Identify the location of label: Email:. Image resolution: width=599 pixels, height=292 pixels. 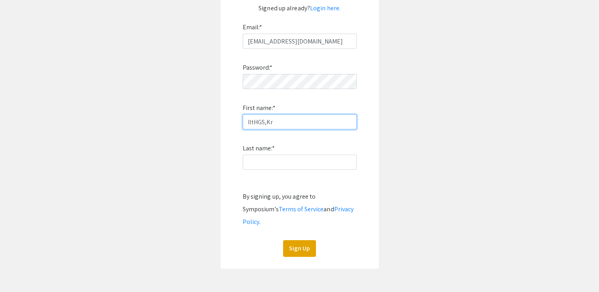
(253, 27).